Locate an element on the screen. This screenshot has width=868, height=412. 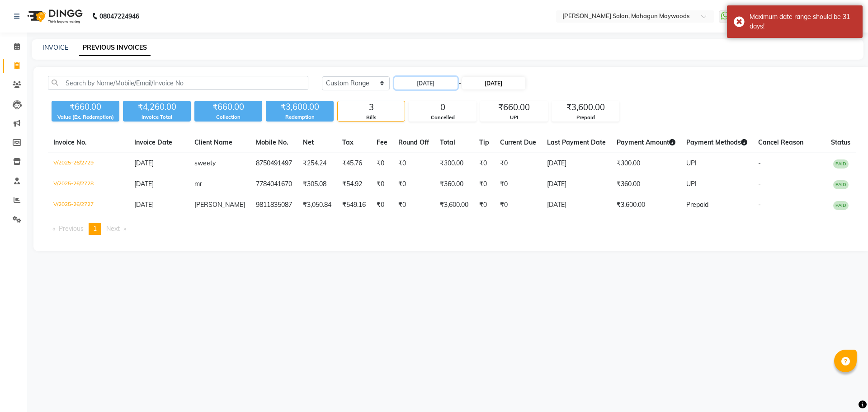
td: ₹54.92 is located at coordinates (354, 184).